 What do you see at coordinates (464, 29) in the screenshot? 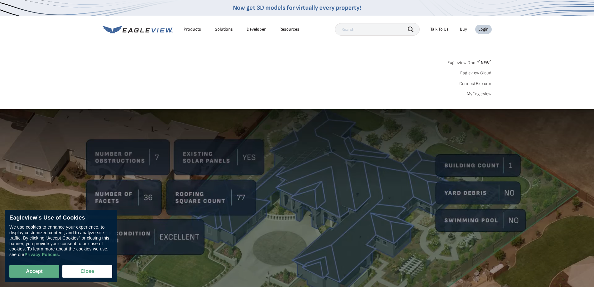
I see `a: Buy` at bounding box center [464, 29].